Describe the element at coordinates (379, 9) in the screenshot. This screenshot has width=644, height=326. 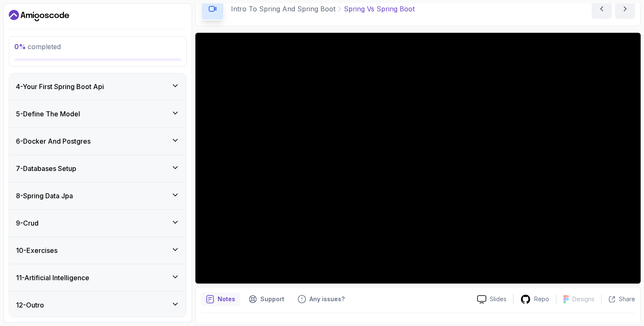
I see `p: Spring Vs Spring Boot` at that location.